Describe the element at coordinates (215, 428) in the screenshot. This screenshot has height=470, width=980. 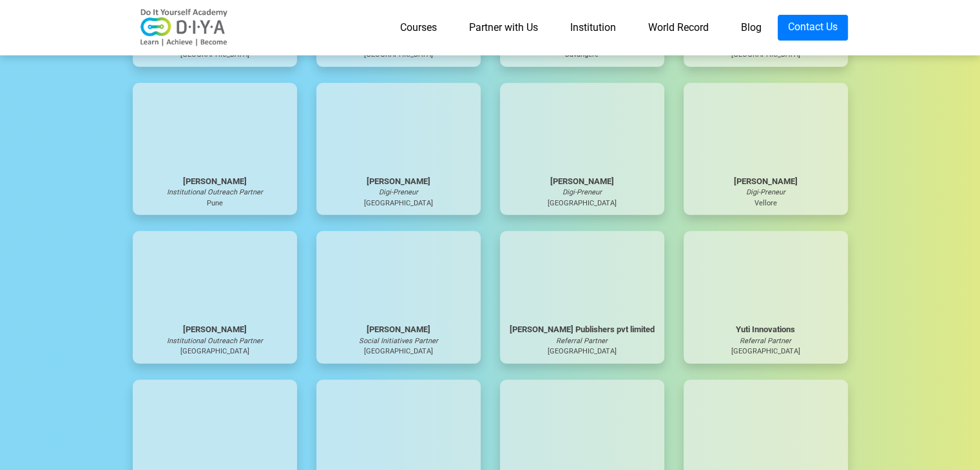
I see `img: DP%20RP%20images%2FAishwarya.jpg` at that location.